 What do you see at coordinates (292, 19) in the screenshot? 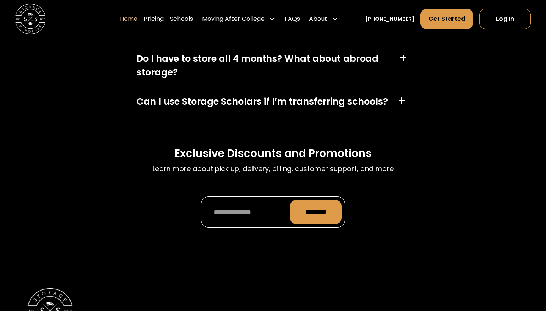
I see `a: FAQs` at bounding box center [292, 19].